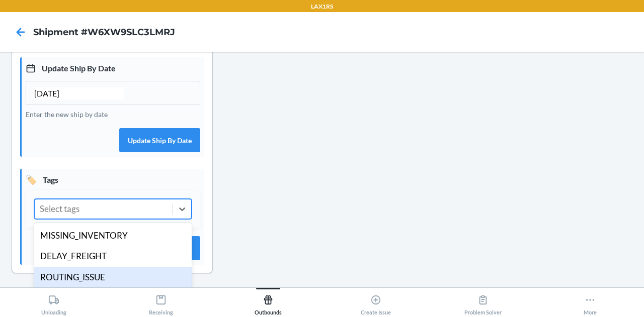  What do you see at coordinates (590, 302) in the screenshot?
I see `button: More` at bounding box center [590, 302].